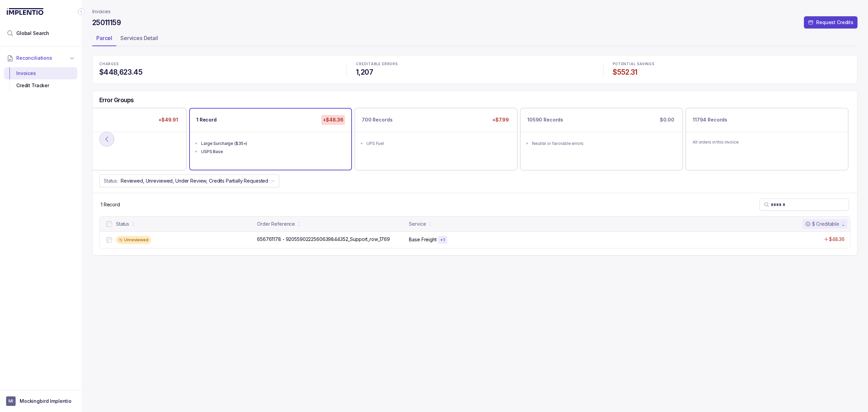  I want to click on p: CHARGES, so click(218, 64).